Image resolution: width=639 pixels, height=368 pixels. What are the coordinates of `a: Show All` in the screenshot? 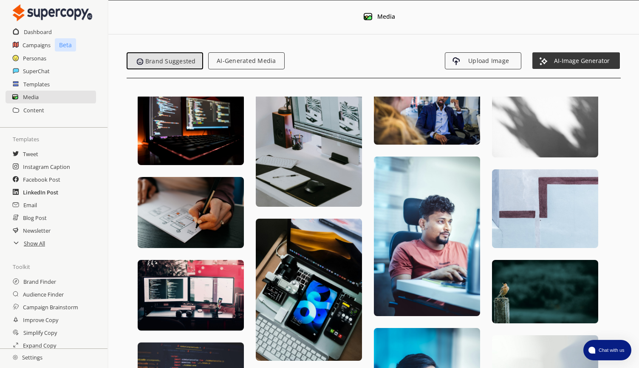 It's located at (34, 243).